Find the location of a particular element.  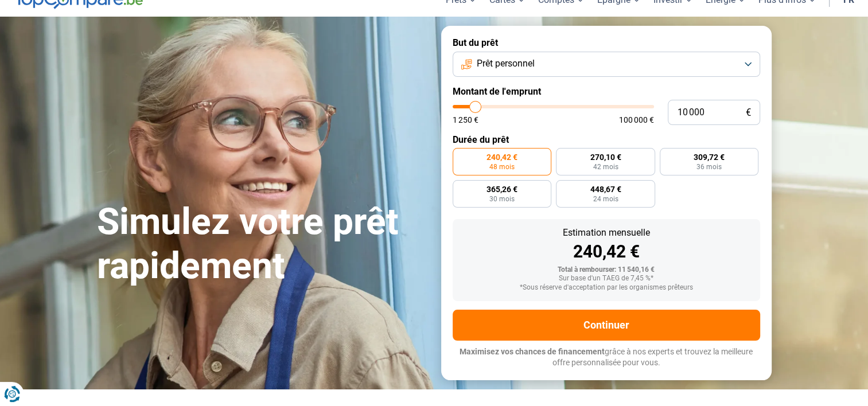

p: grâce à nos experts et trouvez la meilleure offre personnalisée pour vous. is located at coordinates (607, 358).